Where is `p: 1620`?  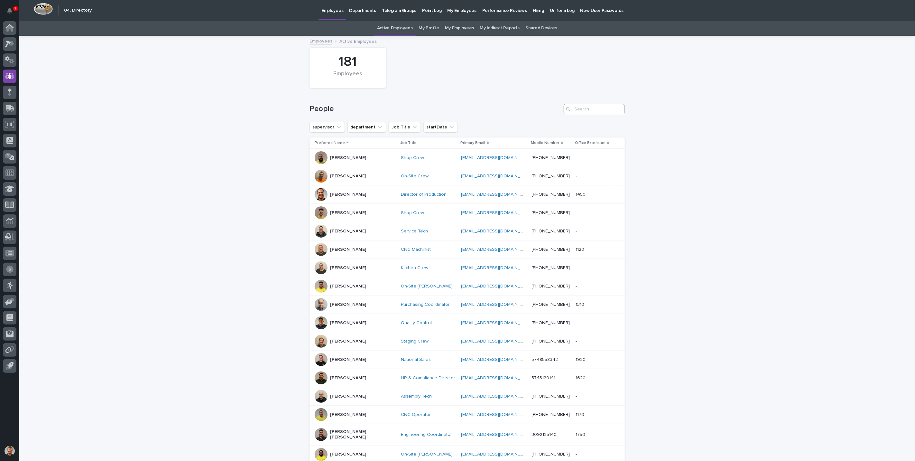
p: 1620 is located at coordinates (581, 377).